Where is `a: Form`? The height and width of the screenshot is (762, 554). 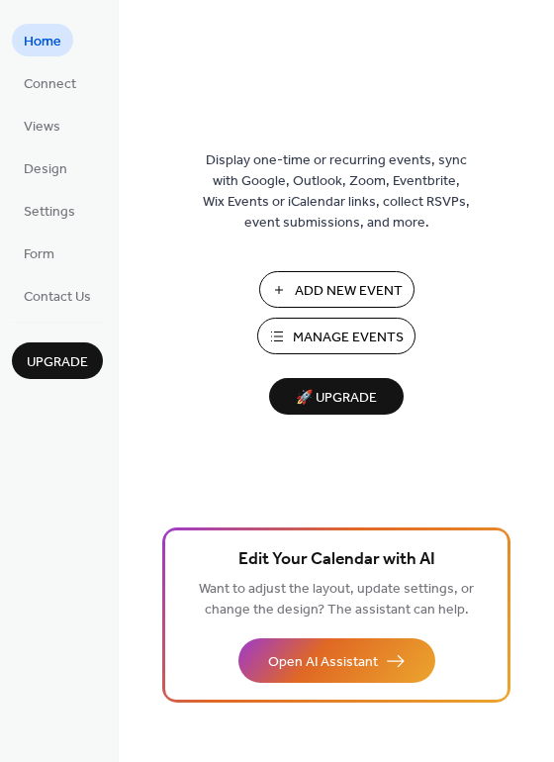
a: Form is located at coordinates (39, 252).